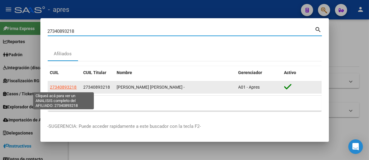 This screenshot has height=160, width=369. What do you see at coordinates (355, 147) in the screenshot?
I see `div: Open Intercom Messenger` at bounding box center [355, 147].